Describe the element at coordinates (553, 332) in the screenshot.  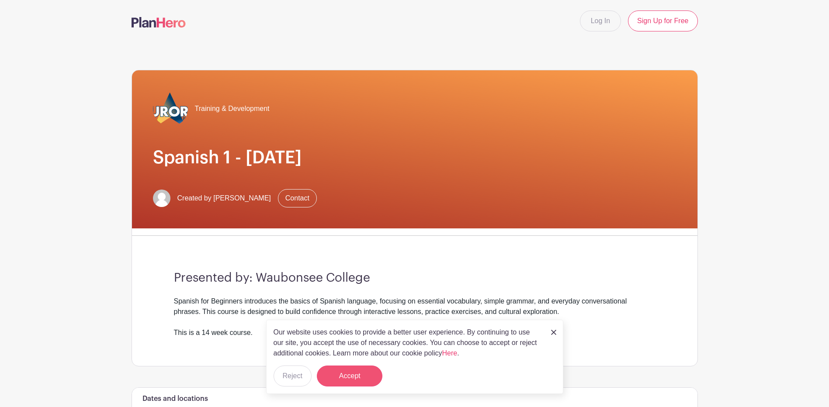
I see `img: close_button-5f87c8562297e5c2d7936805f587ecaba9071eb48480494691a3f1689db116b3.svg` at that location.